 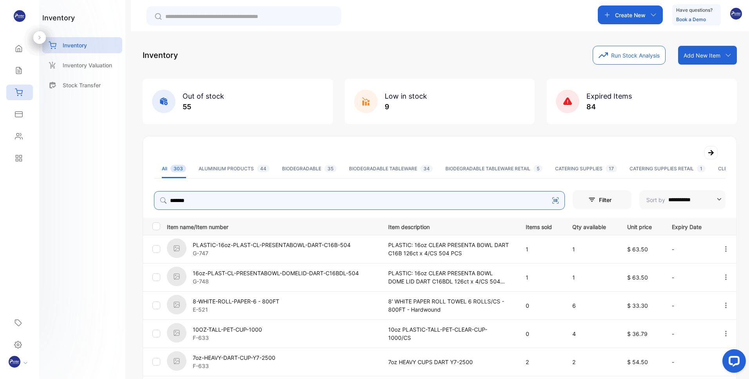 I want to click on span: 44, so click(x=263, y=168).